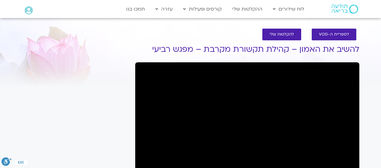 The image size is (381, 168). I want to click on a: עזרה, so click(164, 9).